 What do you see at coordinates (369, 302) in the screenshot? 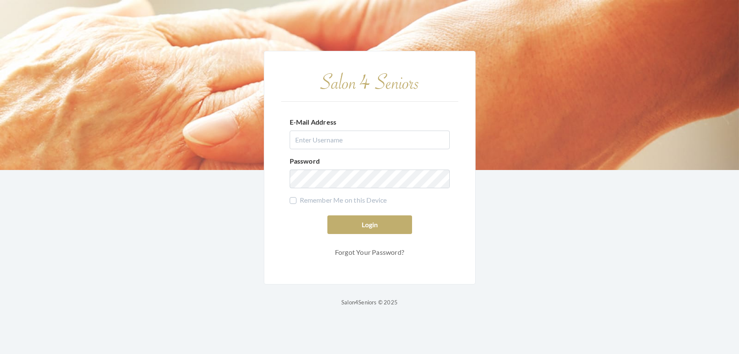
I see `p: Salon4Seniors © 2025` at bounding box center [369, 302].